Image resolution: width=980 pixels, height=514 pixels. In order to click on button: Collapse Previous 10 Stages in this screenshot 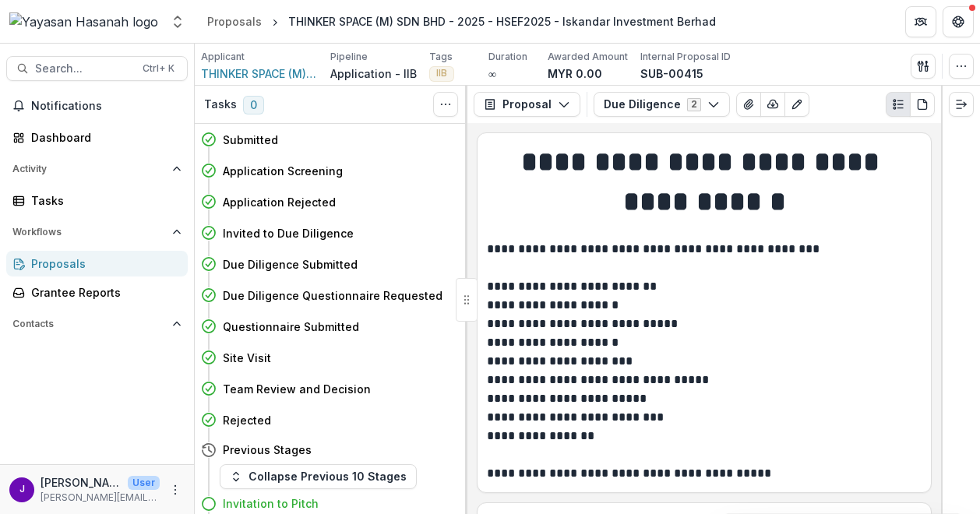, I will do `click(318, 476)`.